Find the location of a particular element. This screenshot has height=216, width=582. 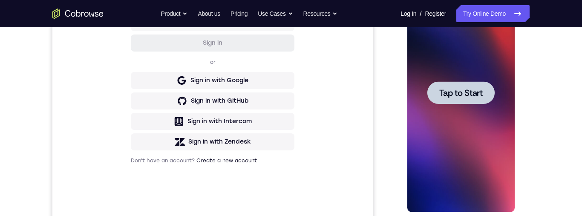

a: Go to the home page is located at coordinates (78, 14).